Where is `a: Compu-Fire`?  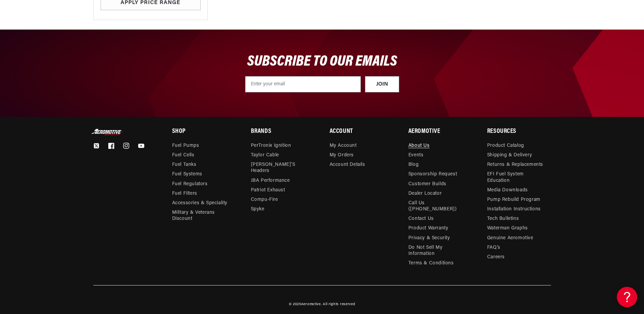 a: Compu-Fire is located at coordinates (264, 200).